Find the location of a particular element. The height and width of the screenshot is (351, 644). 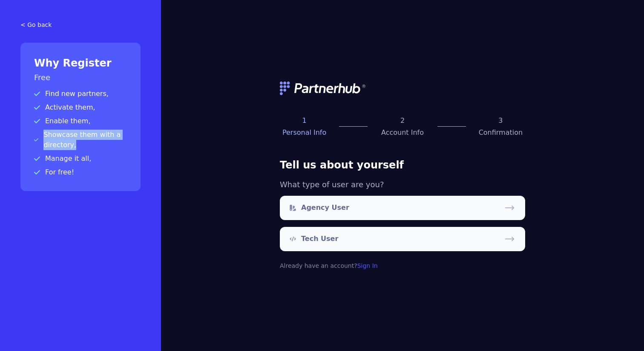

a: Tech User is located at coordinates (403, 239).